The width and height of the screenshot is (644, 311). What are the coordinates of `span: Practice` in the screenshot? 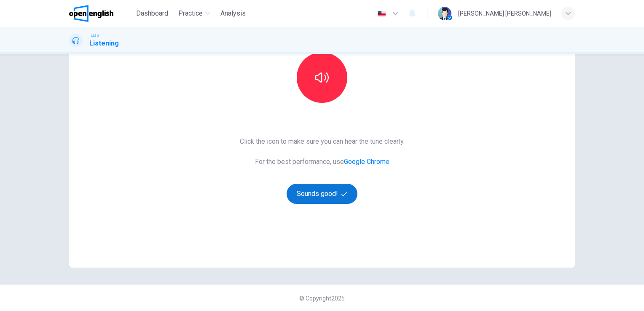 It's located at (190, 14).